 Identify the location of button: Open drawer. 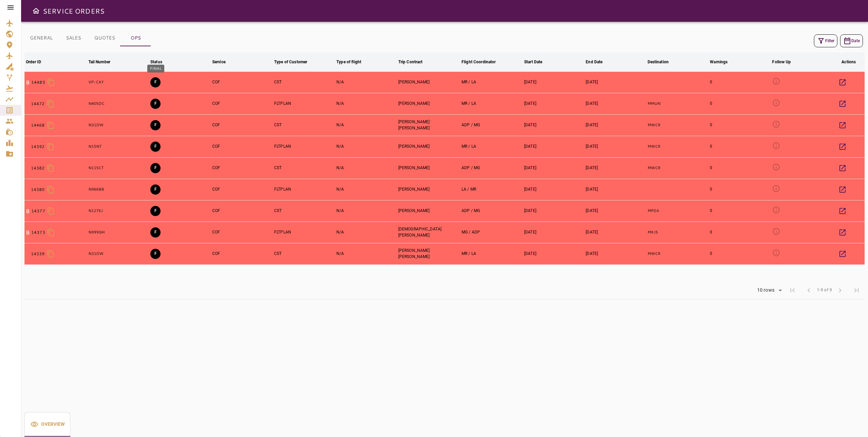
(36, 11).